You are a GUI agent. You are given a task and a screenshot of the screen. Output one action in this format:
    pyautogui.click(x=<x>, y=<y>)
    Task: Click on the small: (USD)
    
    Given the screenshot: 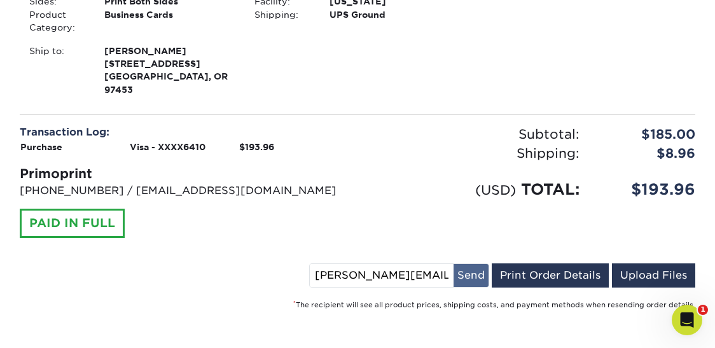 What is the action you would take?
    pyautogui.click(x=496, y=190)
    